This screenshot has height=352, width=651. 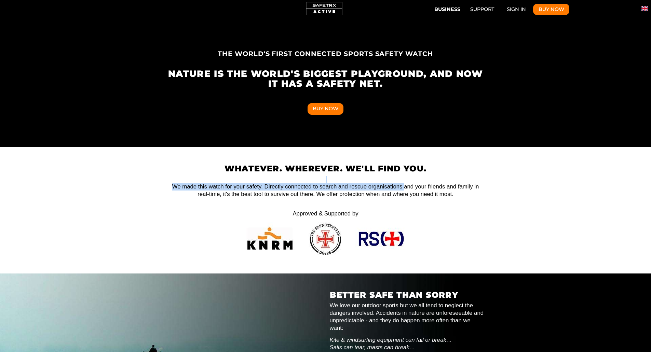 What do you see at coordinates (407, 295) in the screenshot?
I see `h2: BETTER SAFE THAN SORRY` at bounding box center [407, 295].